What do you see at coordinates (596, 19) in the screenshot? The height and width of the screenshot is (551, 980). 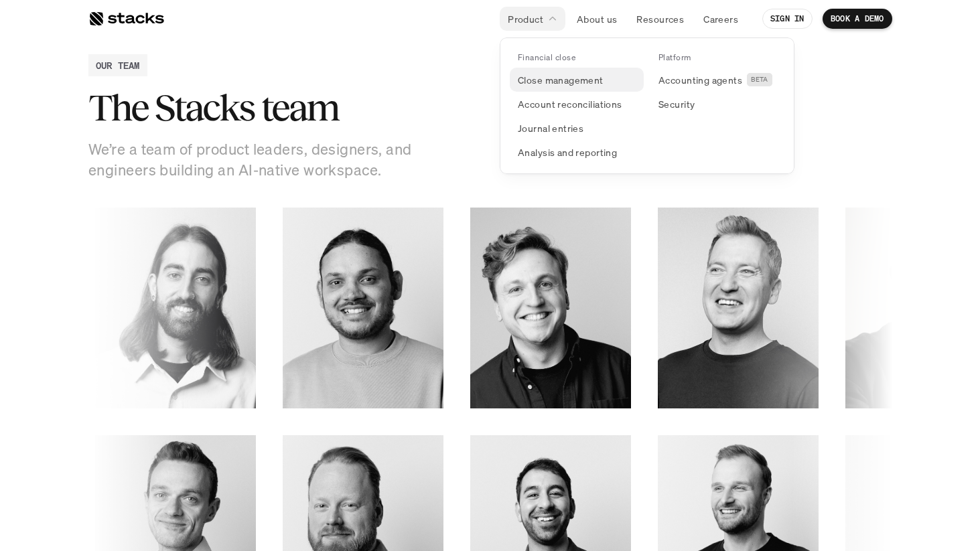 I see `a: About us` at bounding box center [596, 19].